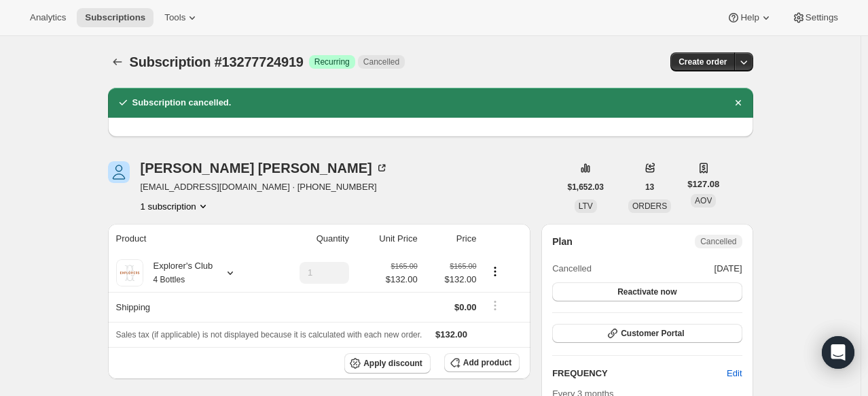 This screenshot has width=868, height=396. I want to click on button: Shipping actions, so click(495, 306).